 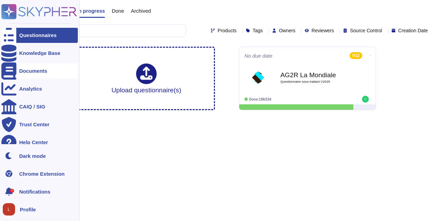 I want to click on span: Owners, so click(x=287, y=30).